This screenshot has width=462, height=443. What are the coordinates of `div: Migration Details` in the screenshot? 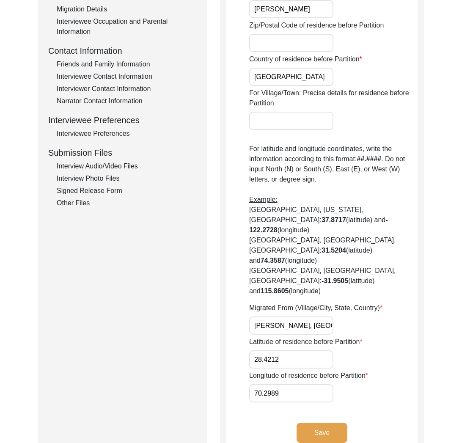 It's located at (127, 9).